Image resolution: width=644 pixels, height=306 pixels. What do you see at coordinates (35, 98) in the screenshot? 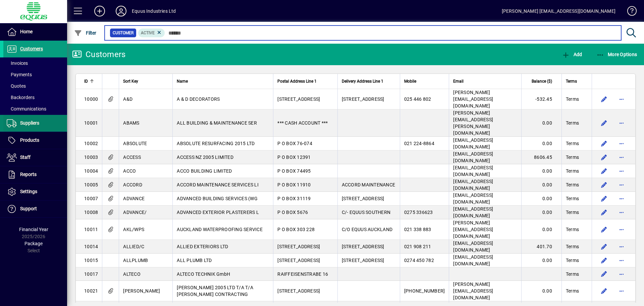
I see `a: Backorders` at bounding box center [35, 98].